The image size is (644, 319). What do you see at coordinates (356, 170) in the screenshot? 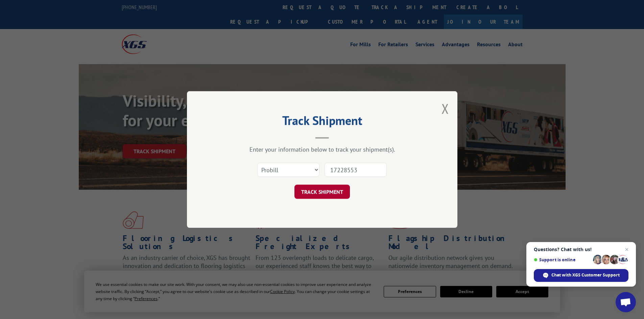
I see `input: Number(s)` at bounding box center [356, 170].